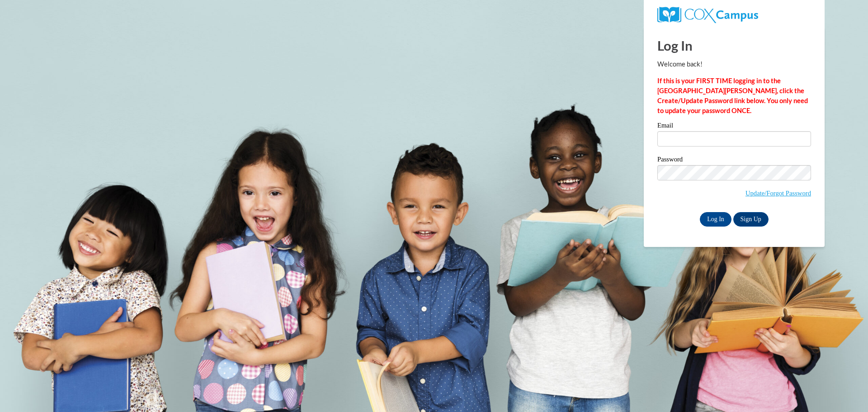  I want to click on a: Sign Up, so click(751, 219).